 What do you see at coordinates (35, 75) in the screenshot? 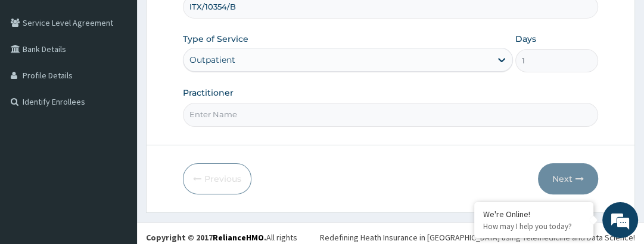
I see `img: d_794563401_company_1708531726252_794563401` at bounding box center [35, 75].